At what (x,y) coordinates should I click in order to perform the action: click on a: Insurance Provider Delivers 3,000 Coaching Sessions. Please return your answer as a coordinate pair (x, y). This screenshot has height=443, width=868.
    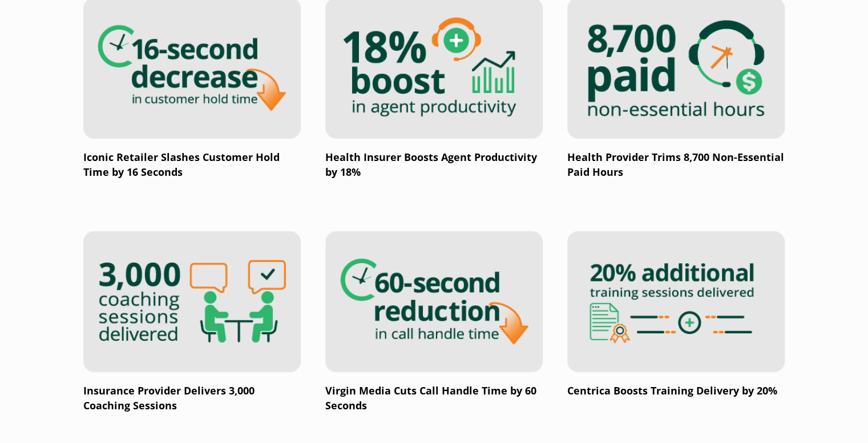
    Looking at the image, I should click on (192, 322).